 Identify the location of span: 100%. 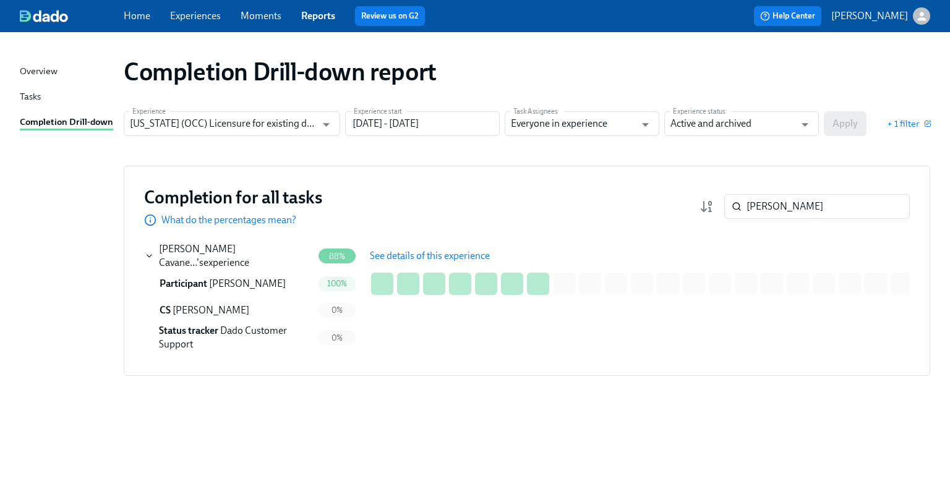
(337, 283).